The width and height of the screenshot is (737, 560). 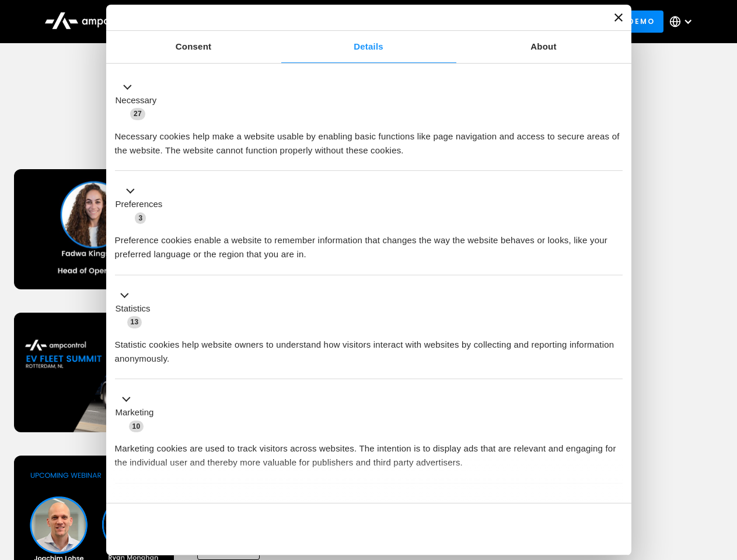 What do you see at coordinates (368, 347) in the screenshot?
I see `div: Statistic cookies help website owners to understand how visitors interact with websites by collec...` at bounding box center [368, 347].